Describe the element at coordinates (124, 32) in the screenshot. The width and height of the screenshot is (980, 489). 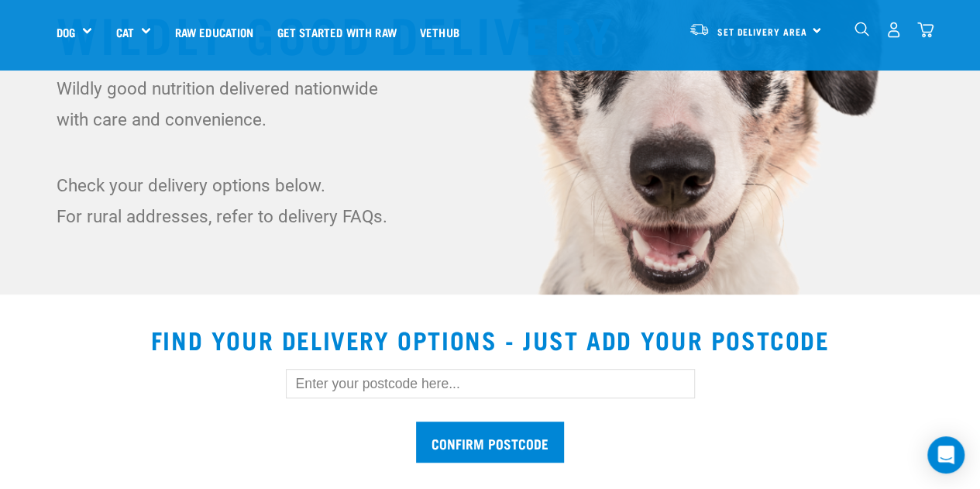
I see `a: Cat` at that location.